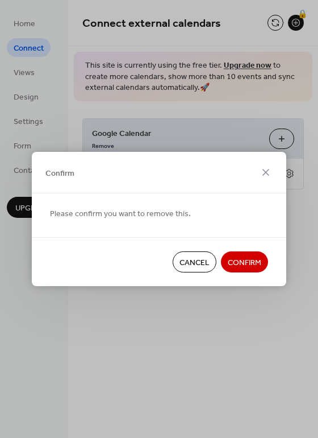  I want to click on button: Cancel, so click(194, 261).